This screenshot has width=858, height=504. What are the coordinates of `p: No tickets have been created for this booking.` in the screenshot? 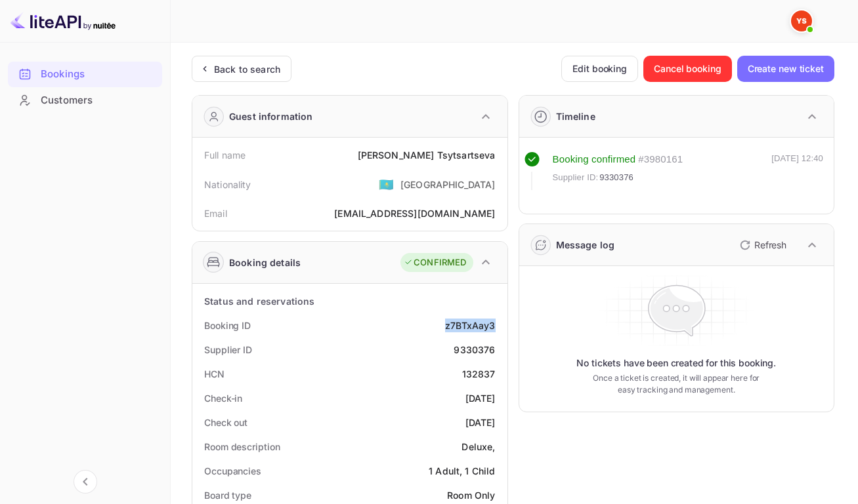 It's located at (675, 363).